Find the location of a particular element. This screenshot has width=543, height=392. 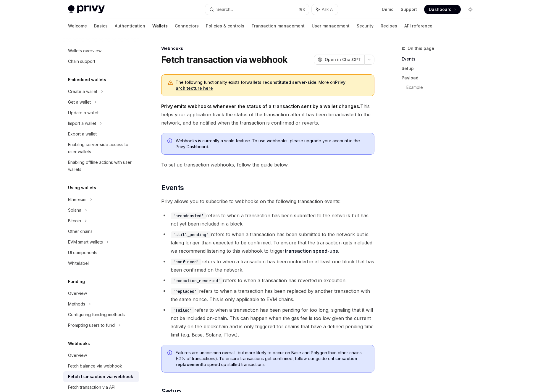

h5: Webhooks is located at coordinates (79, 344).